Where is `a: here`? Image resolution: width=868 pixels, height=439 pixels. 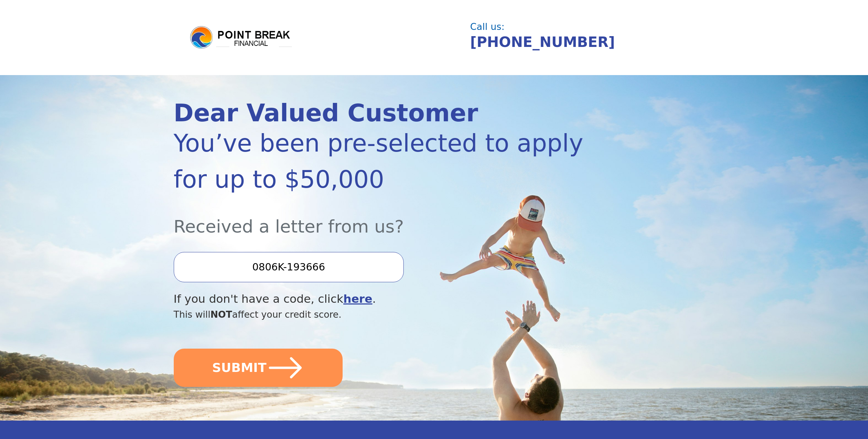 a: here is located at coordinates (358, 299).